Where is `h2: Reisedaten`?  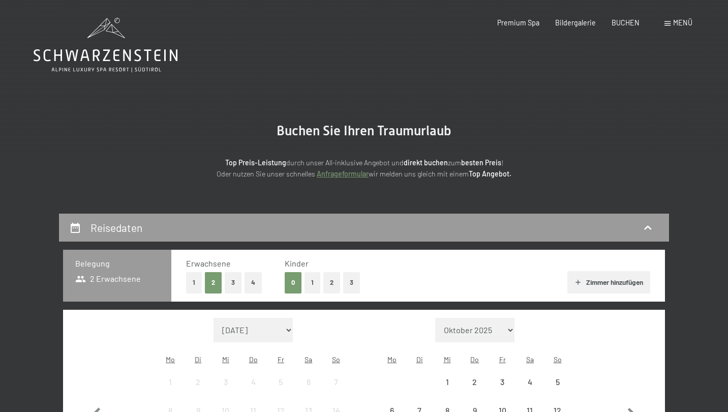 h2: Reisedaten is located at coordinates (116, 227).